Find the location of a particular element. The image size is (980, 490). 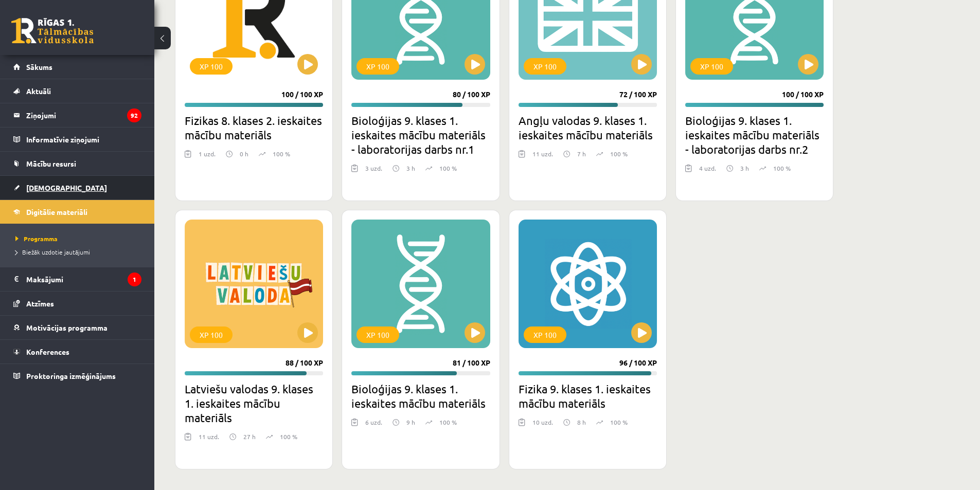

p: 0 h is located at coordinates (244, 153).